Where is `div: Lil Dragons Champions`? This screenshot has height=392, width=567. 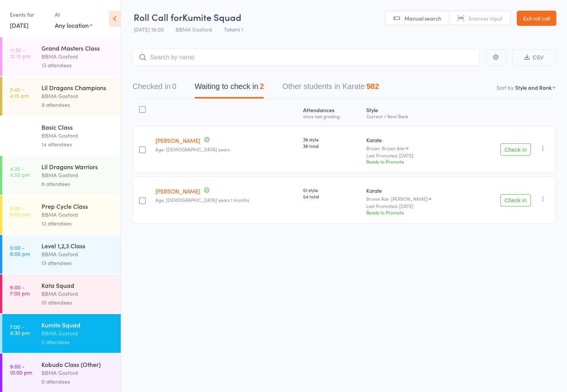 div: Lil Dragons Champions is located at coordinates (78, 87).